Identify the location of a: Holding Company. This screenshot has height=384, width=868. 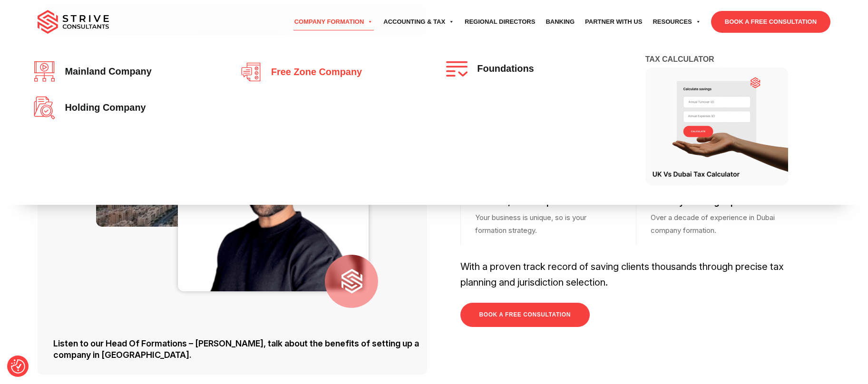
(125, 108).